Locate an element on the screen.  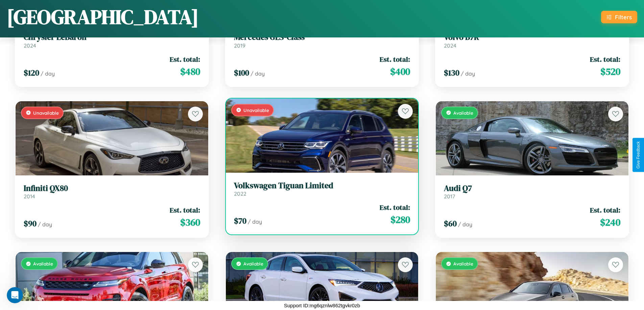
span: $ 90 is located at coordinates (30, 223).